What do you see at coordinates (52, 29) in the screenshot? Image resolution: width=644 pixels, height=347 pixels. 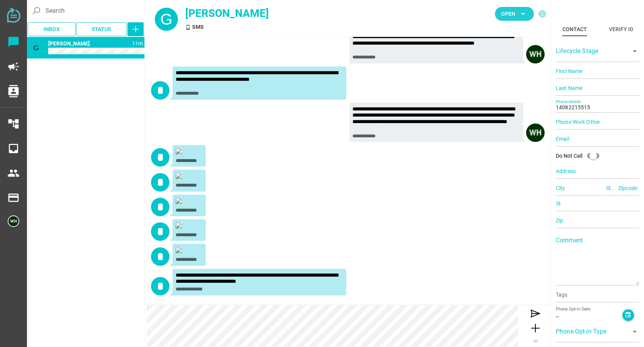 I see `span: Inbox` at bounding box center [52, 29].